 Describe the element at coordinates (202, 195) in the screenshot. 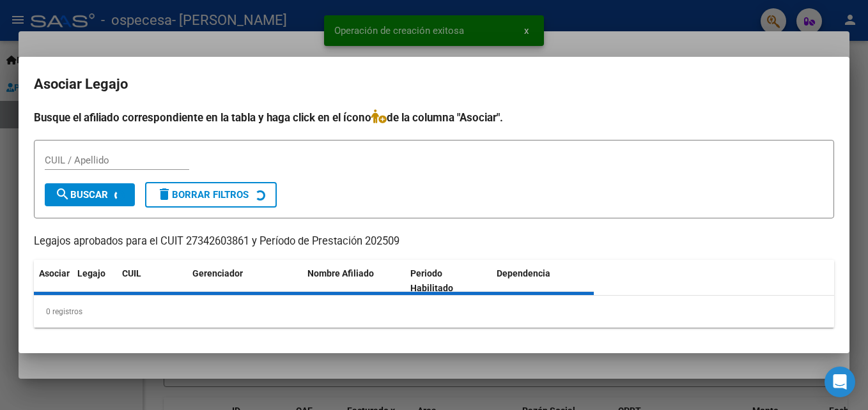

I see `span: Borrar Filtros` at that location.